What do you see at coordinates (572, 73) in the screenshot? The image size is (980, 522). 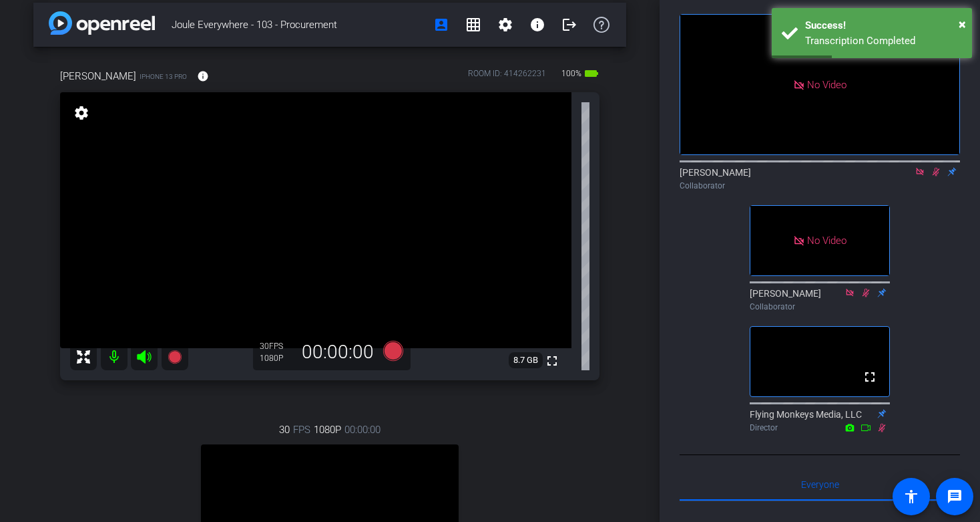 I see `span: 100%` at bounding box center [572, 73].